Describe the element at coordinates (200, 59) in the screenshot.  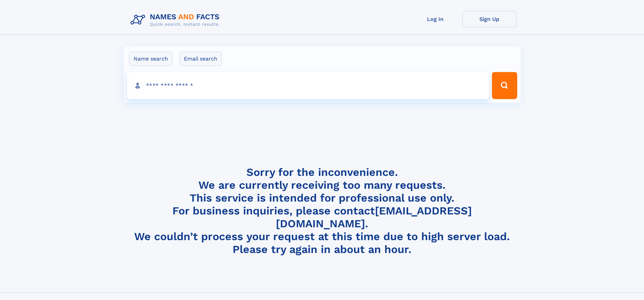
I see `label: Email search` at that location.